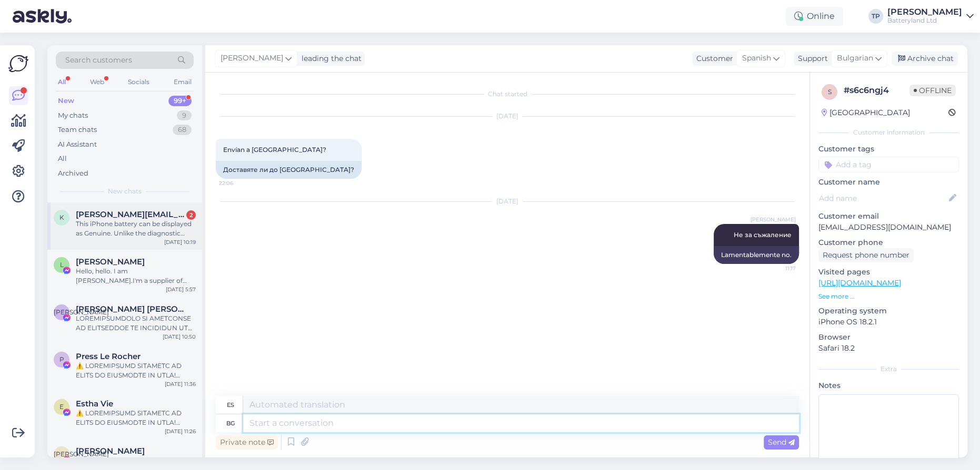 This screenshot has width=980, height=470. What do you see at coordinates (62, 218) in the screenshot?
I see `span: k` at bounding box center [62, 218].